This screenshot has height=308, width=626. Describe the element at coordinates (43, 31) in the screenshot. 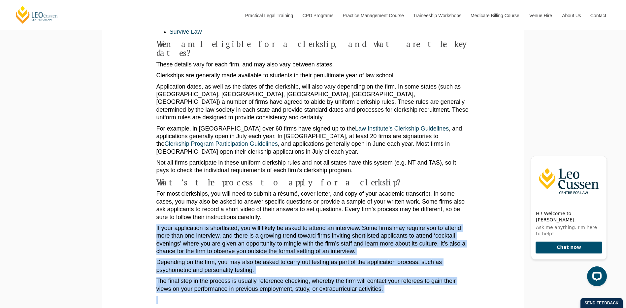

I see `img: Leo Cussen Centre for Law Logo` at that location.